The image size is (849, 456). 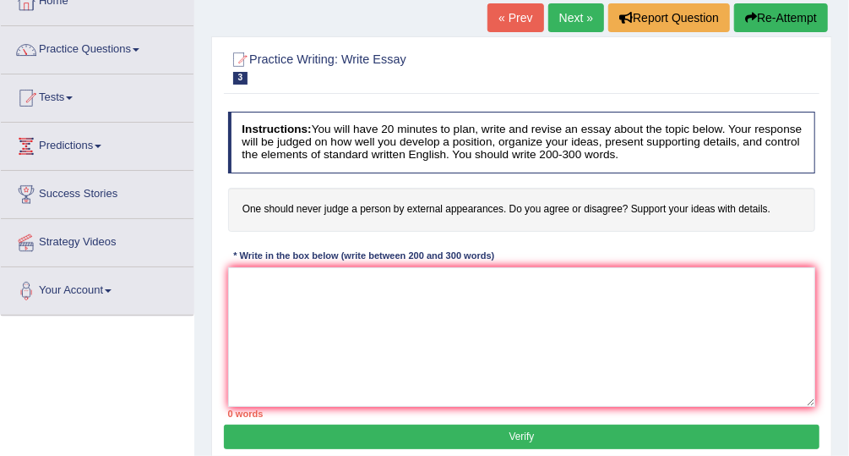 I want to click on a: « Prev, so click(x=516, y=18).